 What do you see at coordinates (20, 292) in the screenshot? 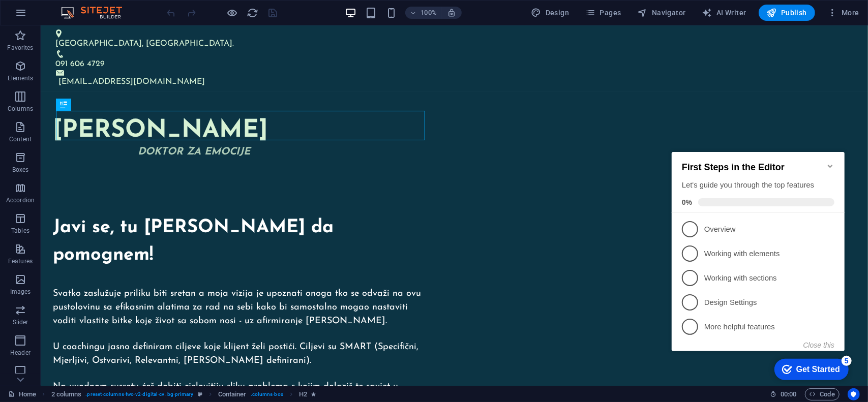
I see `p: Images` at bounding box center [20, 292].